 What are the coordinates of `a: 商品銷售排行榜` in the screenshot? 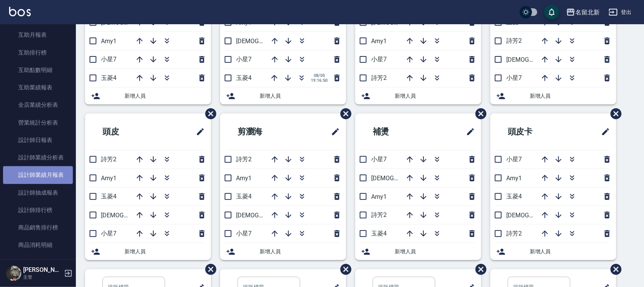 It's located at (38, 228).